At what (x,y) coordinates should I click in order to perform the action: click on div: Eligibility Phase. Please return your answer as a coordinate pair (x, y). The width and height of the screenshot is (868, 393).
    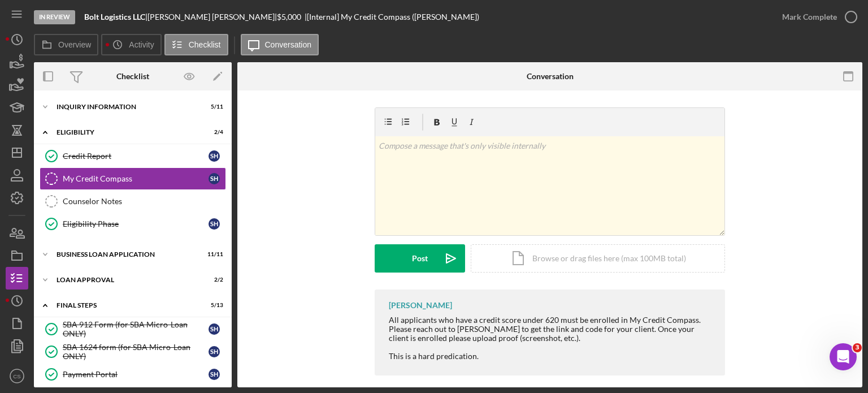
    Looking at the image, I should click on (136, 224).